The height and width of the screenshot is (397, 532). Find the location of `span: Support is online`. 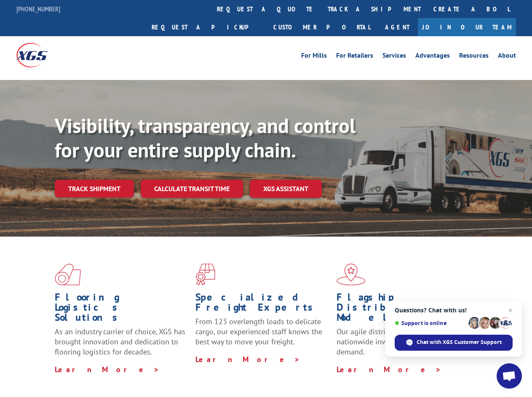

span: Support is online is located at coordinates (430, 323).